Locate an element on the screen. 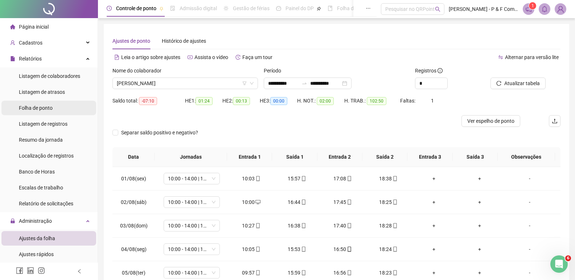 The width and height of the screenshot is (575, 280). span: Observações is located at coordinates (526, 157).